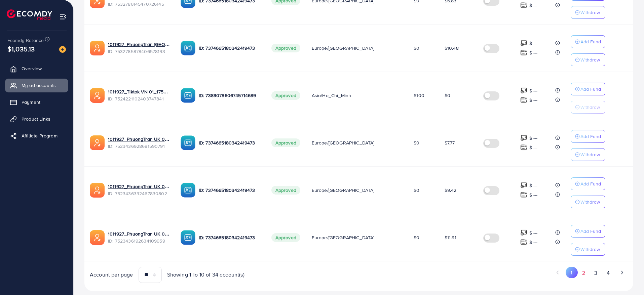  What do you see at coordinates (451, 48) in the screenshot?
I see `span: $10.48` at bounding box center [451, 48].